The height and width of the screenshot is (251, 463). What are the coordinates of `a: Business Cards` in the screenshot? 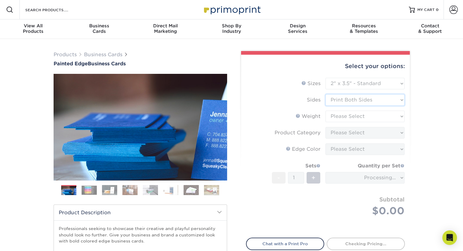 It's located at (103, 54).